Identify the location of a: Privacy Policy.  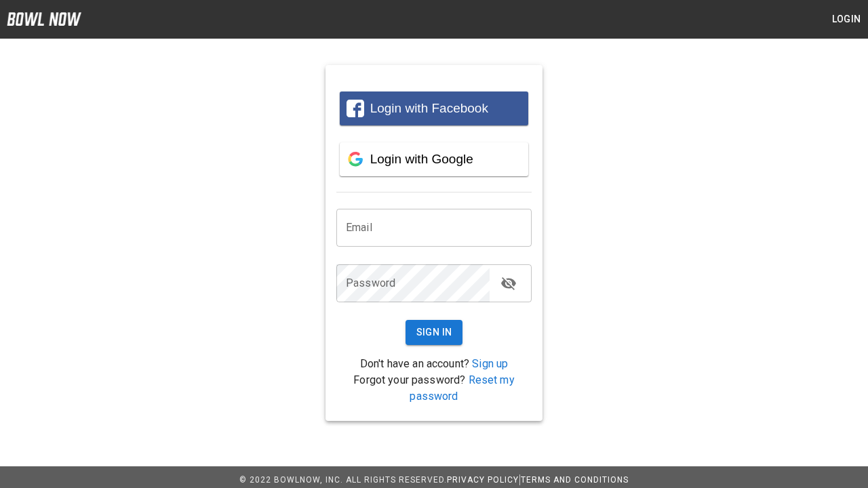
(482, 480).